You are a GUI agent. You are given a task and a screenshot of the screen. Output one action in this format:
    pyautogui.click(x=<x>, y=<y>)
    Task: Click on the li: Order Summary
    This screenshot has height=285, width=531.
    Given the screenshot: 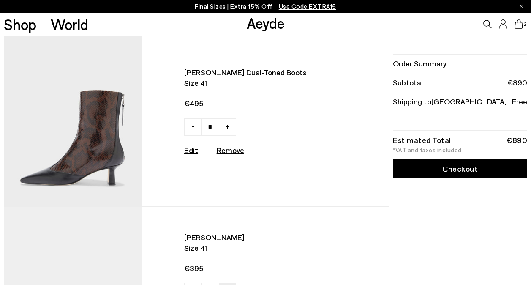 What is the action you would take?
    pyautogui.click(x=460, y=63)
    